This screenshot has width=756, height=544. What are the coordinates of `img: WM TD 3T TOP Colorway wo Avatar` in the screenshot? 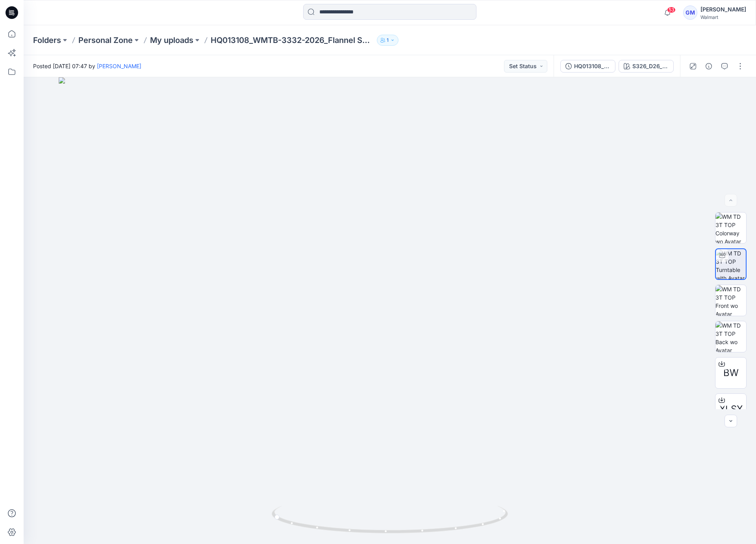 It's located at (731, 228).